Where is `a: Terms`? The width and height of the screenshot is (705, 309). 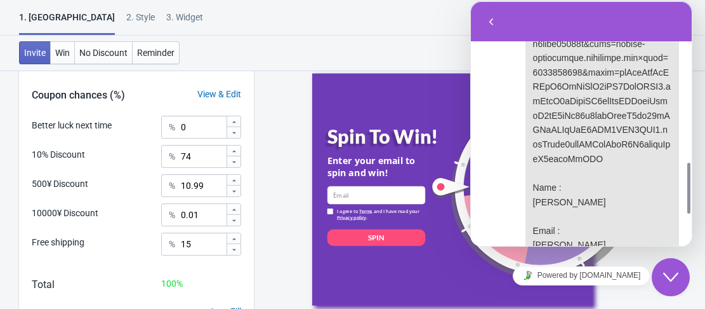 a: Terms is located at coordinates (365, 211).